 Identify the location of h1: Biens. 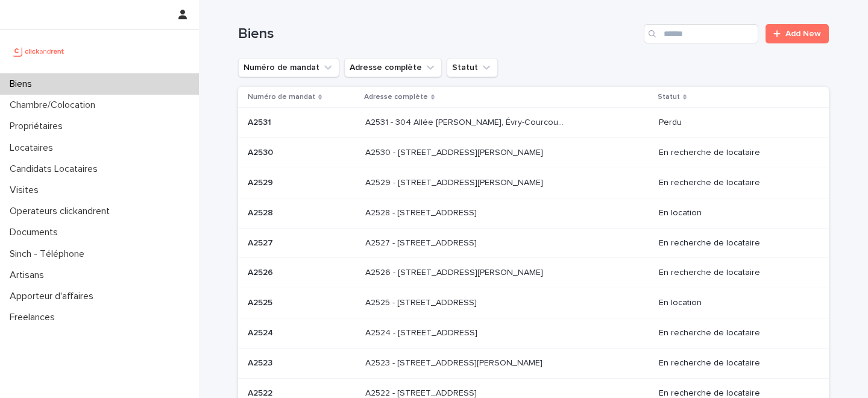
(438, 34).